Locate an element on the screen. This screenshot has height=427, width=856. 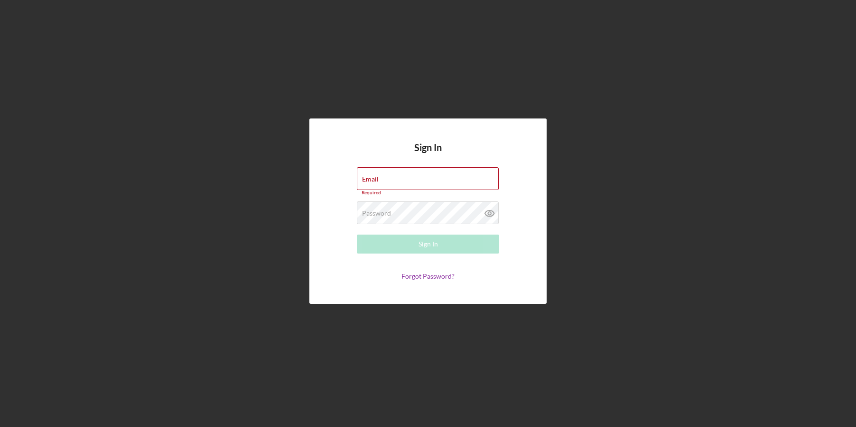
div: Required is located at coordinates (428, 193).